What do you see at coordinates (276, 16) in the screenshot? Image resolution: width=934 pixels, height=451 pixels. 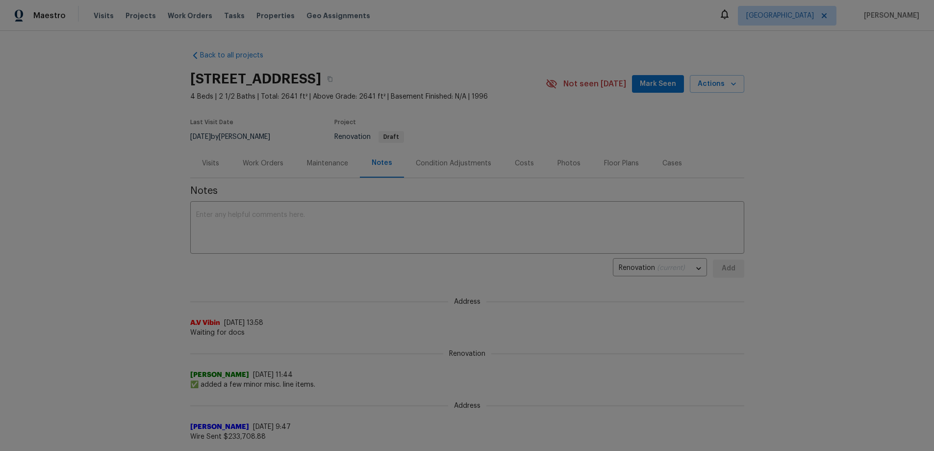 I see `span: Properties` at bounding box center [276, 16].